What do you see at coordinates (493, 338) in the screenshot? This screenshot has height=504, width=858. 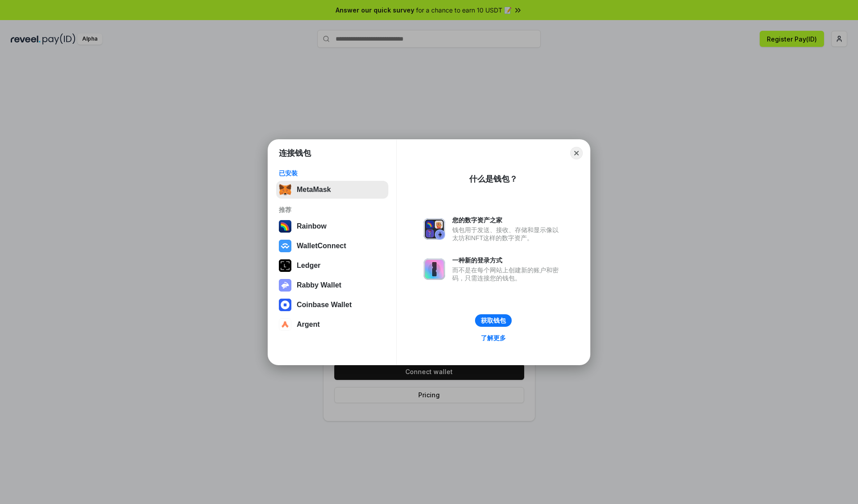 I see `div: 了解更多` at bounding box center [493, 338].